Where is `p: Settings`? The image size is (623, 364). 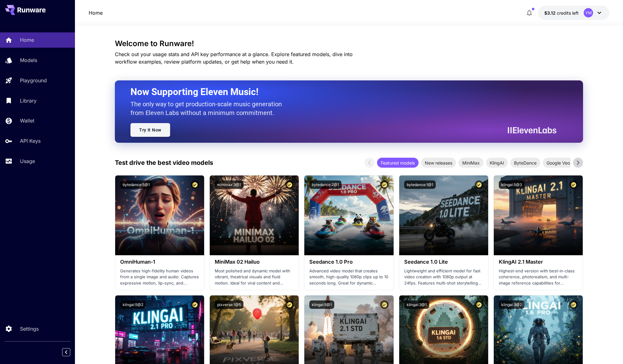
p: Settings is located at coordinates (29, 329).